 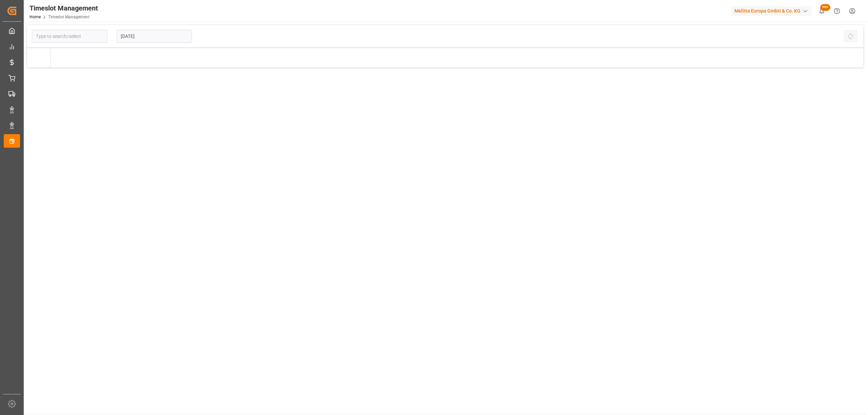 I want to click on button: Melitta Europa GmbH & Co. KG, so click(x=773, y=10).